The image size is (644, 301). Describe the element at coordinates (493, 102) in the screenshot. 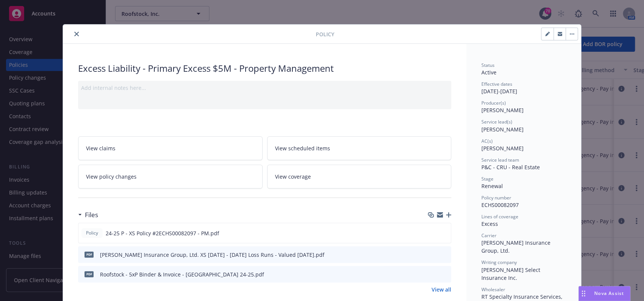

I see `span: Producer(s)` at that location.